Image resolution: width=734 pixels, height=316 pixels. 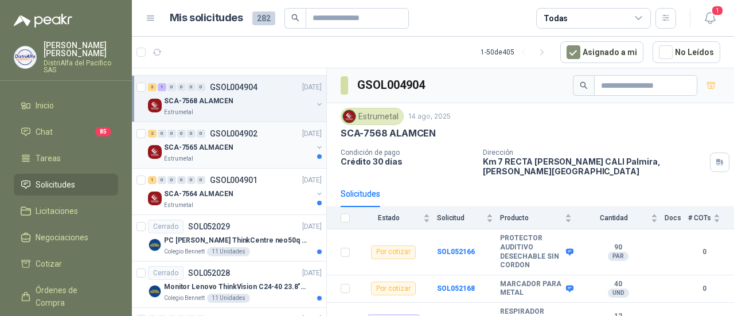 I want to click on span: Cotizar, so click(x=49, y=264).